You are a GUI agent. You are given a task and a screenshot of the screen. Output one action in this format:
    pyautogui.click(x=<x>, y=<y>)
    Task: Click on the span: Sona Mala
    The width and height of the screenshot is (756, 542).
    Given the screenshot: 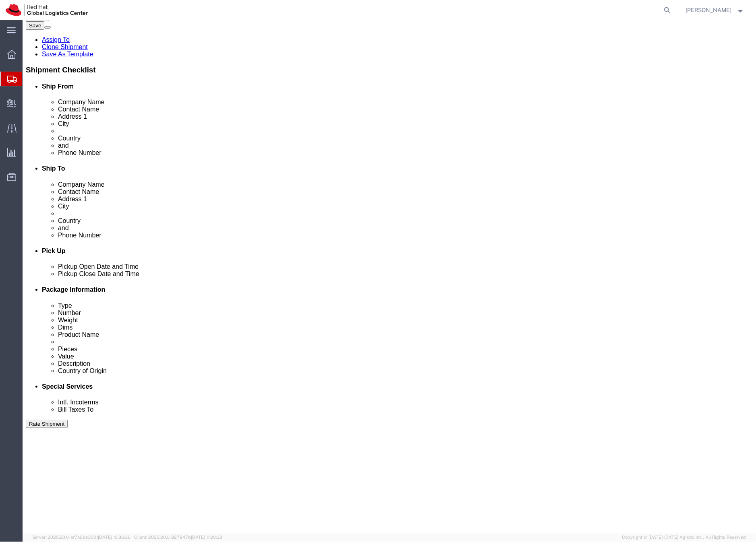 What is the action you would take?
    pyautogui.click(x=709, y=10)
    